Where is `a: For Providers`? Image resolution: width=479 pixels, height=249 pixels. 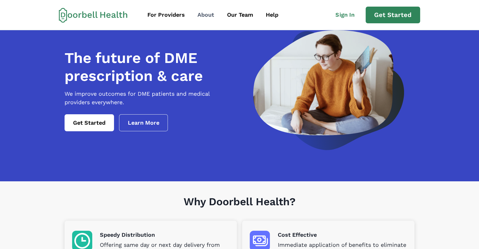
a: For Providers is located at coordinates (166, 15).